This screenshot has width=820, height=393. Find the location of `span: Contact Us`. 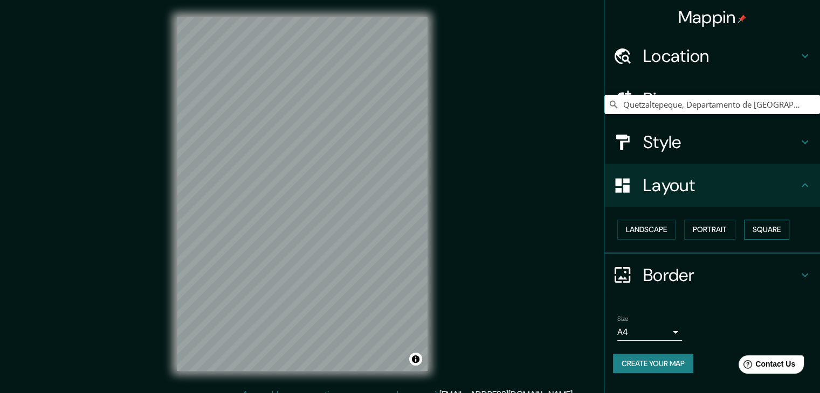

span: Contact Us is located at coordinates (51, 13).